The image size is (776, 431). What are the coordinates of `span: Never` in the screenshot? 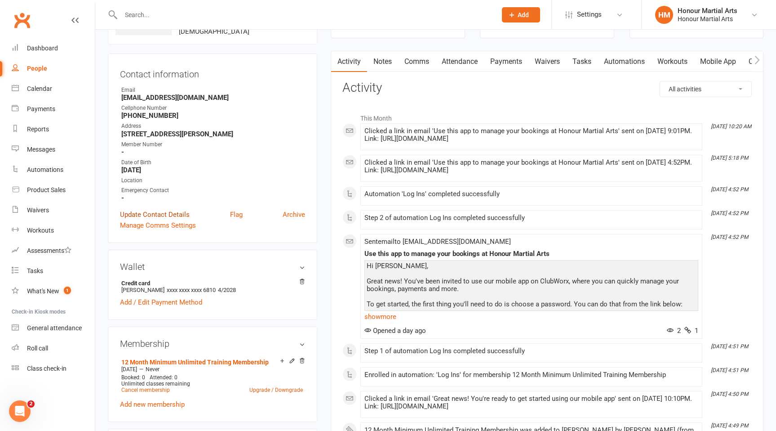 It's located at (152, 369).